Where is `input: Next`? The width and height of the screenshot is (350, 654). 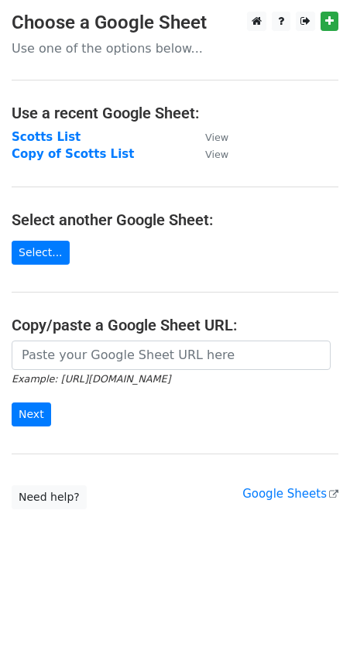
input: Next is located at coordinates (31, 414).